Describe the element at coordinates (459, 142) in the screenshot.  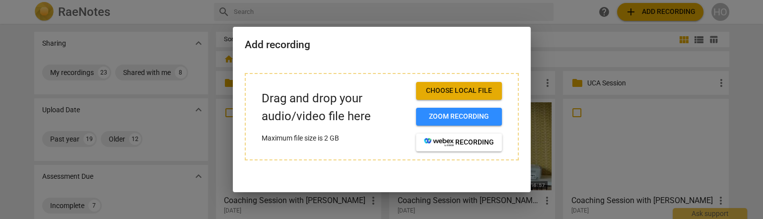
I see `button: recording` at that location.